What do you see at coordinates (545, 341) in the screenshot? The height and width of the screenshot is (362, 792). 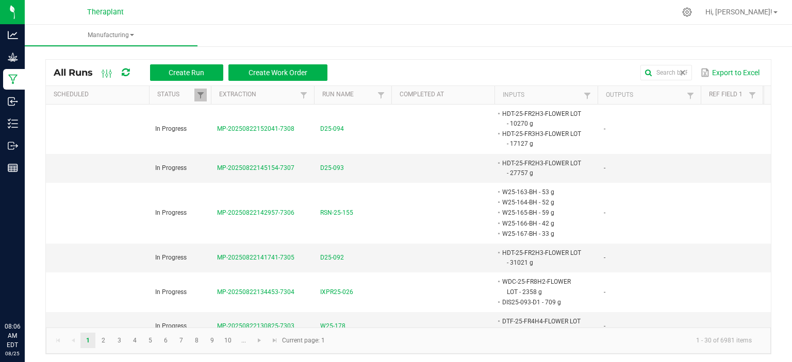 I see `kendo-pager-info: 1 - 30 of 6981 items` at bounding box center [545, 341].